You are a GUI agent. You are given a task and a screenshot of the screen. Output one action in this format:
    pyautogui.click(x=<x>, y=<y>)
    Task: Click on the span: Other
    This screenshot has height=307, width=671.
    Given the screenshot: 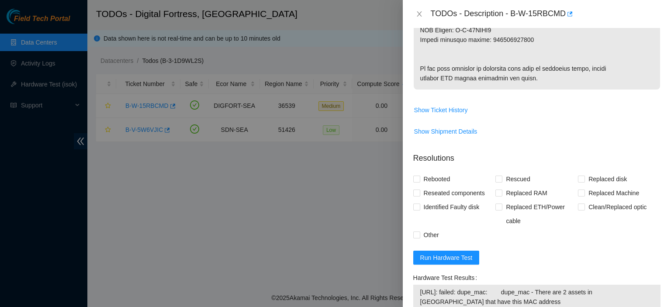 What is the action you would take?
    pyautogui.click(x=431, y=235)
    